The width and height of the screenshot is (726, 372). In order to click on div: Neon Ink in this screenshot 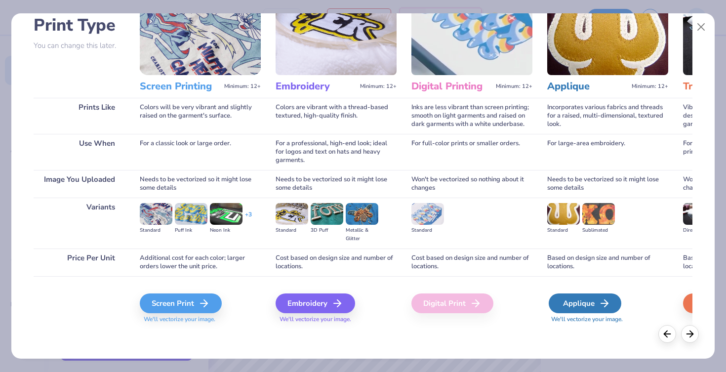, I will do `click(226, 230)`.